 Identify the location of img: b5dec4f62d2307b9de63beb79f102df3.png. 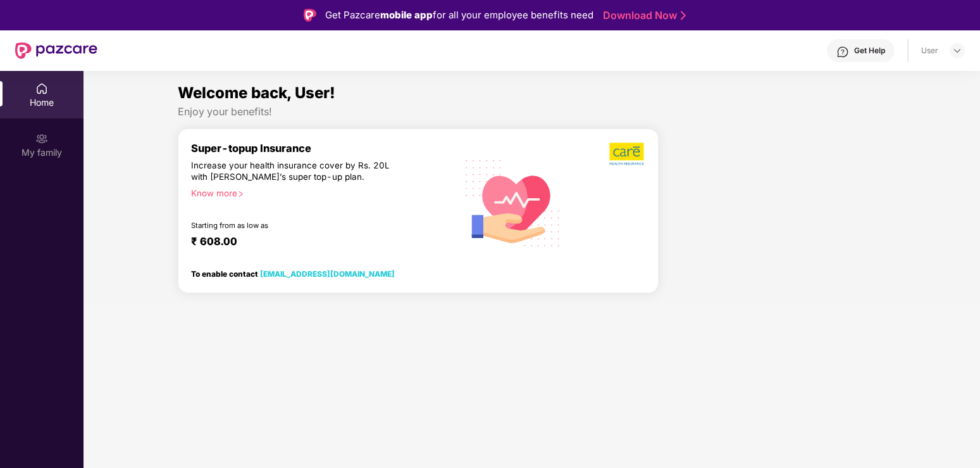
(627, 154).